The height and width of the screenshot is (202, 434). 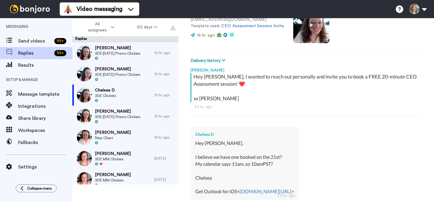 I want to click on img: vm-color.svg, so click(x=68, y=9).